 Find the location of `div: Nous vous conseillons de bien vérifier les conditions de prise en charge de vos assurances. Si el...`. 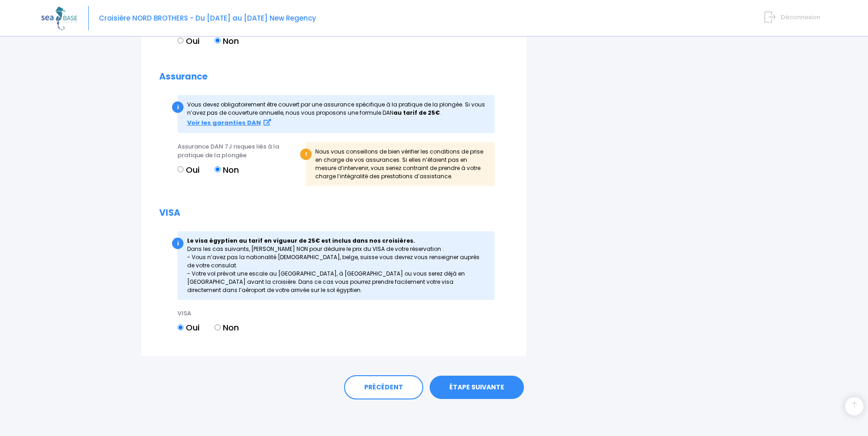

div: Nous vous conseillons de bien vérifier les conditions de prise en charge de vos assurances. Si el... is located at coordinates (400, 164).